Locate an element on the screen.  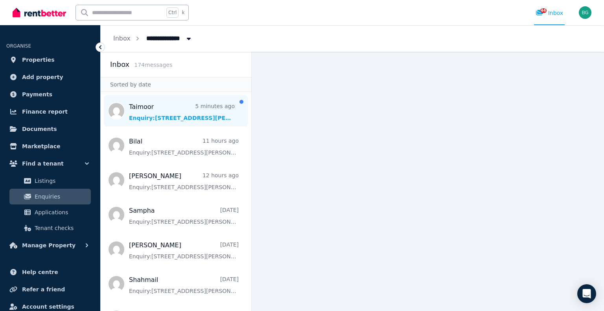
a: Documents is located at coordinates (50, 129).